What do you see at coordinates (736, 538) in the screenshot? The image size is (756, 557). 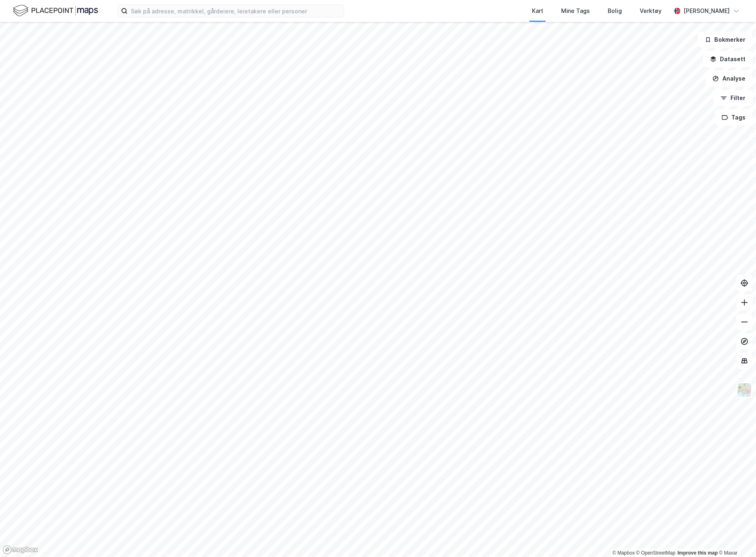 I see `div: Chat Widget` at bounding box center [736, 538].